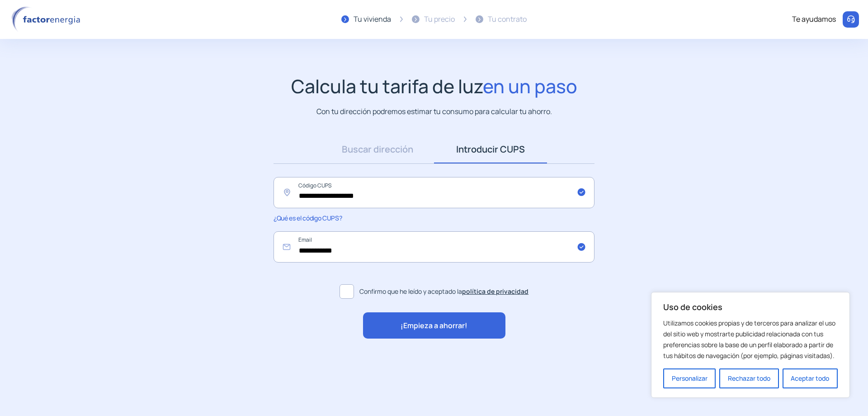  Describe the element at coordinates (814, 19) in the screenshot. I see `div: Te ayudamos` at that location.